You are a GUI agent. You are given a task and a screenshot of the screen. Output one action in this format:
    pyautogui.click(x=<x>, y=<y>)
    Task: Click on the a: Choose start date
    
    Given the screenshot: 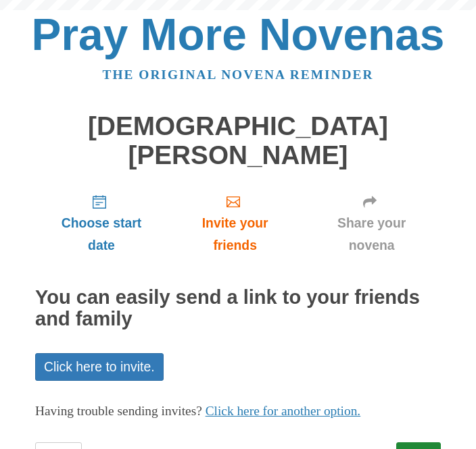 What is the action you would take?
    pyautogui.click(x=102, y=223)
    